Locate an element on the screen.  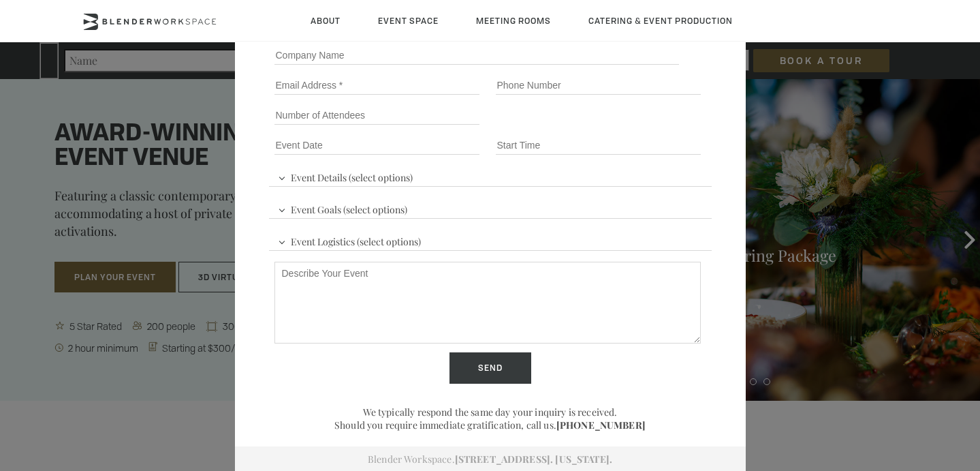
input: Email Address * is located at coordinates (377, 85).